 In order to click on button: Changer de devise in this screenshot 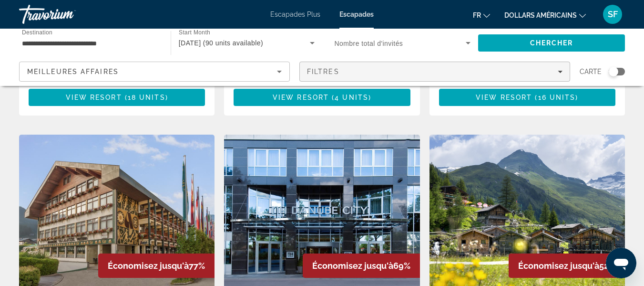, I will do `click(545, 15)`.